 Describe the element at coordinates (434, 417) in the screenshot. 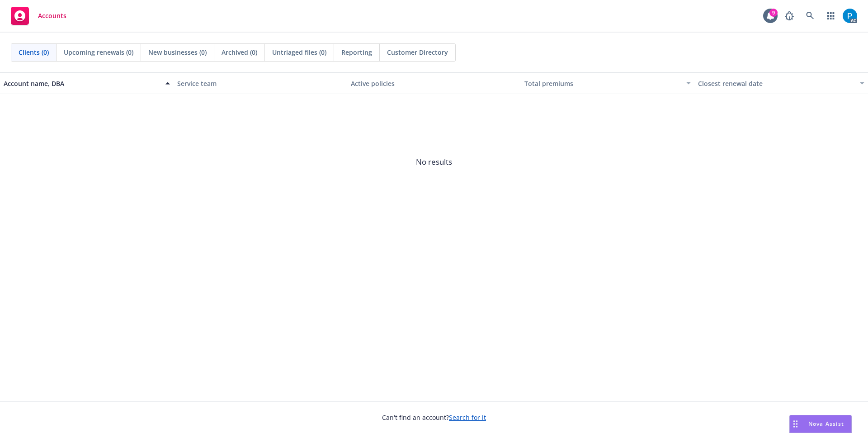

I see `span: Can't find an account?` at that location.